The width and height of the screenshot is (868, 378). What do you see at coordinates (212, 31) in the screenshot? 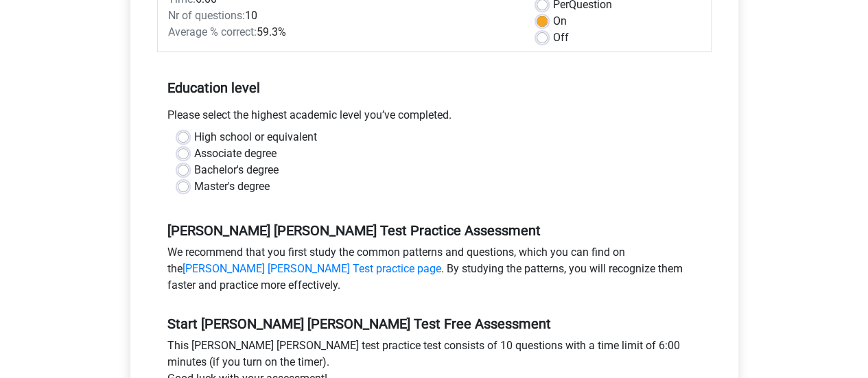
I see `span: Average % correct:` at bounding box center [212, 31].